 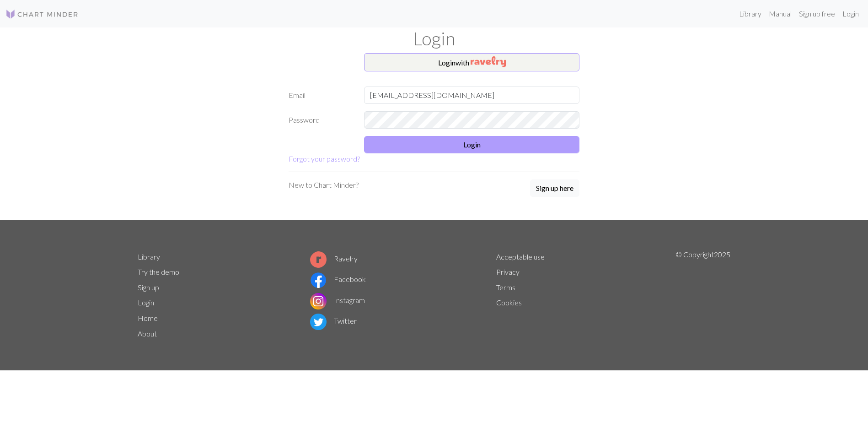 I want to click on a: Sign up, so click(x=148, y=287).